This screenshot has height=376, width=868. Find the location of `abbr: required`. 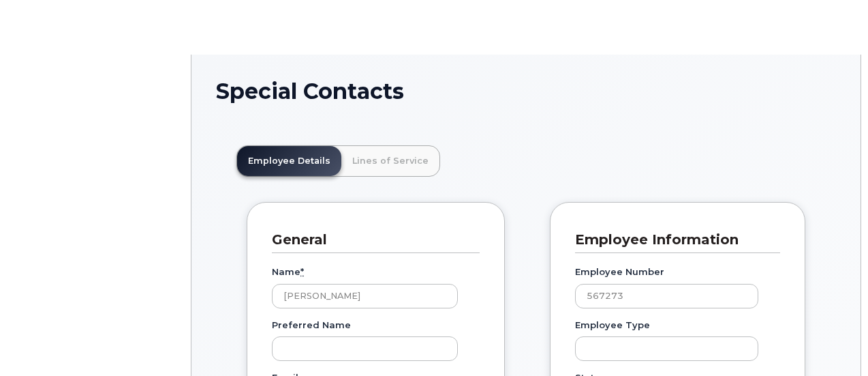

abbr: required is located at coordinates (302, 272).